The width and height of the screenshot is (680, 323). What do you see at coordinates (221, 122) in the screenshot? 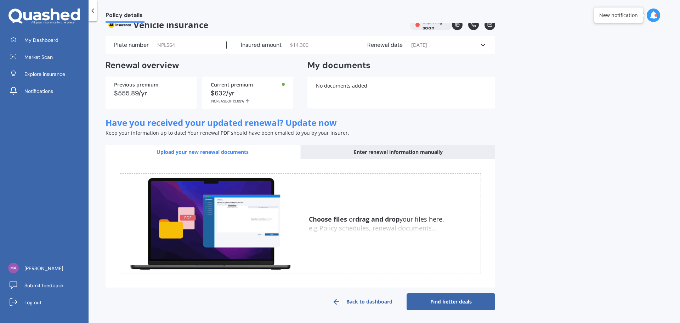
I see `span: Have you received your updated renewal? Update now` at bounding box center [221, 122].